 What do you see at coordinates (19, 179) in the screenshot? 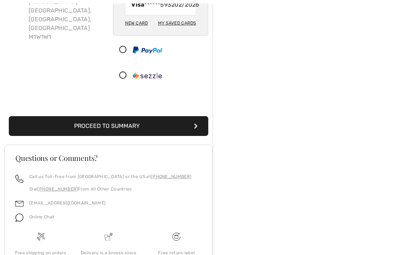
I see `img: call` at bounding box center [19, 179].